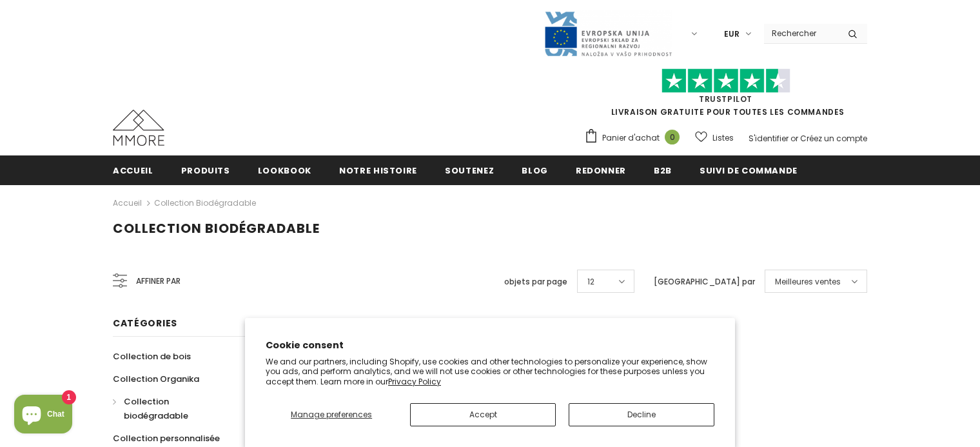 Image resolution: width=980 pixels, height=447 pixels. I want to click on button: Decline, so click(642, 415).